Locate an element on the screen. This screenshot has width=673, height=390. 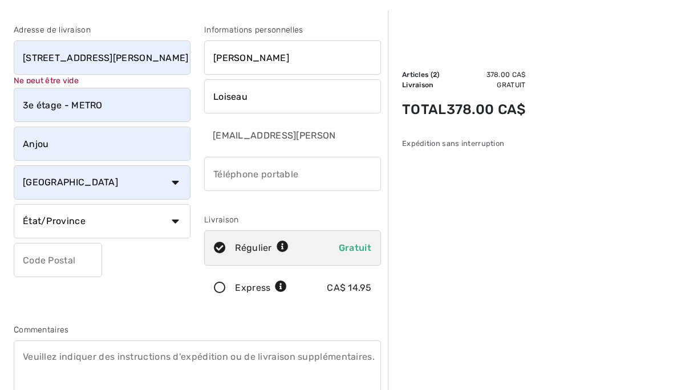
input: Ville is located at coordinates (102, 144).